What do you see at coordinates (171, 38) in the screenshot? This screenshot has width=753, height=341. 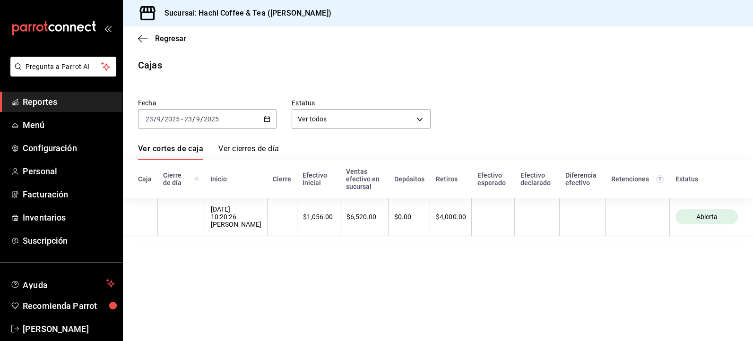 I see `span: Regresar` at bounding box center [171, 38].